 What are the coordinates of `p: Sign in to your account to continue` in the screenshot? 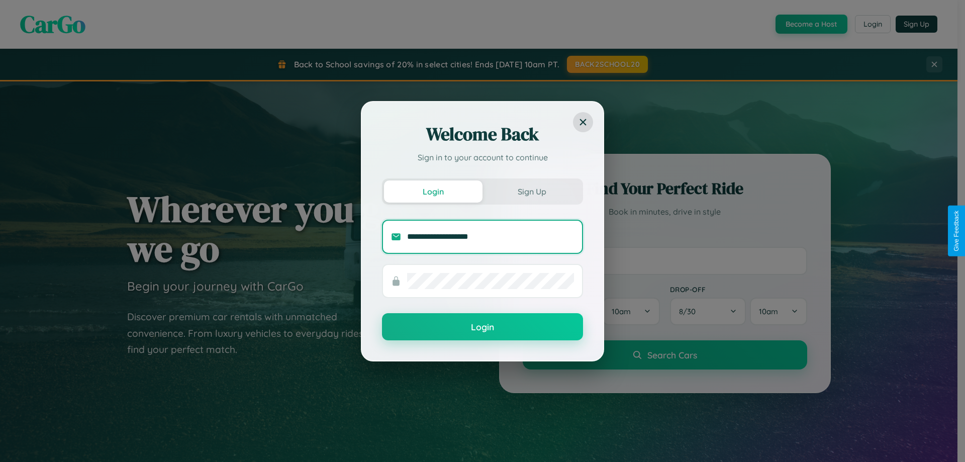 It's located at (482, 157).